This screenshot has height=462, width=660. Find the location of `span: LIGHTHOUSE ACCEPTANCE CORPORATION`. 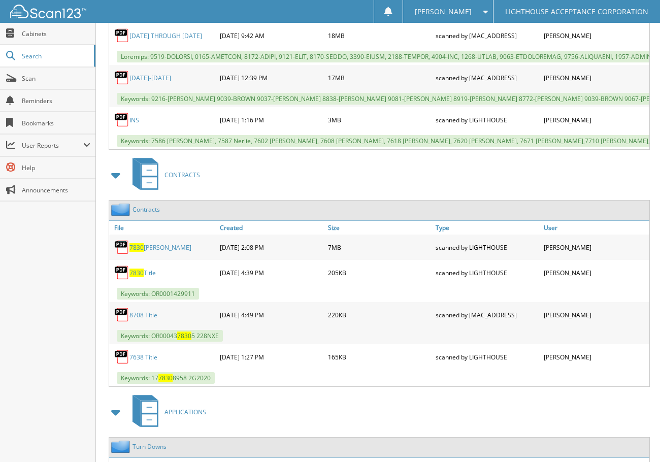

span: LIGHTHOUSE ACCEPTANCE CORPORATION is located at coordinates (576, 12).